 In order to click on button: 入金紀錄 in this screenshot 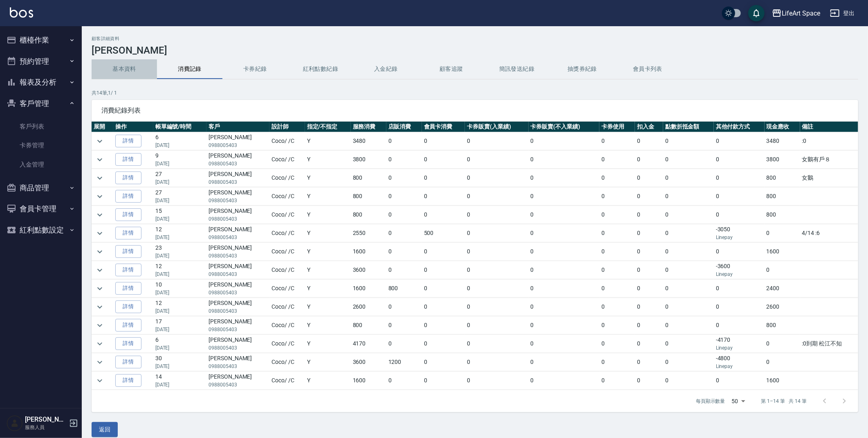, I will do `click(386, 69)`.